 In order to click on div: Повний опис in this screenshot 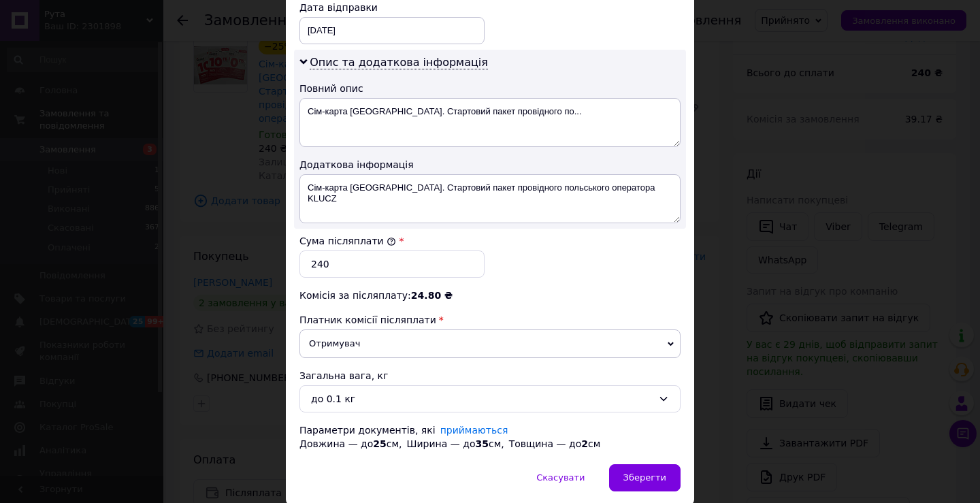, I will do `click(490, 88)`.